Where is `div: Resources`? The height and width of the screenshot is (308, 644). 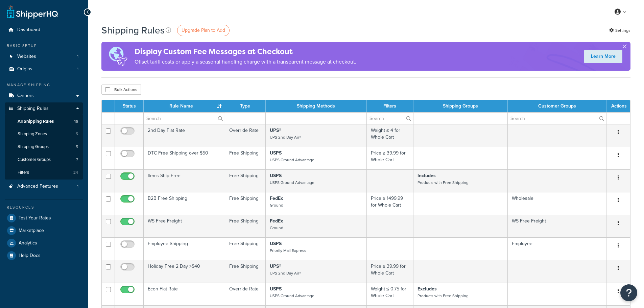
div: Resources is located at coordinates (44, 207).